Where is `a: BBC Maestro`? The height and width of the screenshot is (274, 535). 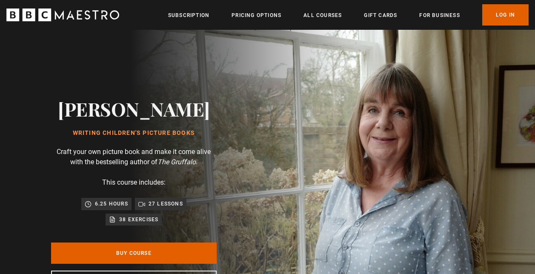
a: BBC Maestro is located at coordinates (63, 15).